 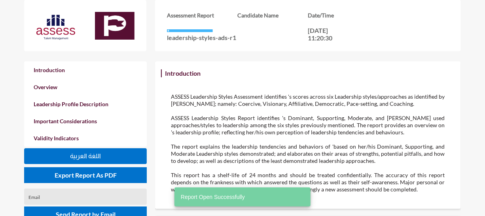 What do you see at coordinates (202, 15) in the screenshot?
I see `h3: Assessment Report` at bounding box center [202, 15].